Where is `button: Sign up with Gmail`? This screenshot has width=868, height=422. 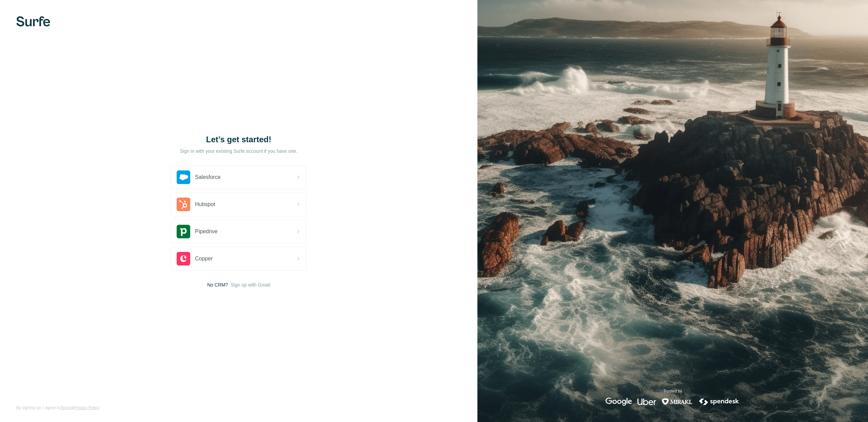 button: Sign up with Gmail is located at coordinates (250, 284).